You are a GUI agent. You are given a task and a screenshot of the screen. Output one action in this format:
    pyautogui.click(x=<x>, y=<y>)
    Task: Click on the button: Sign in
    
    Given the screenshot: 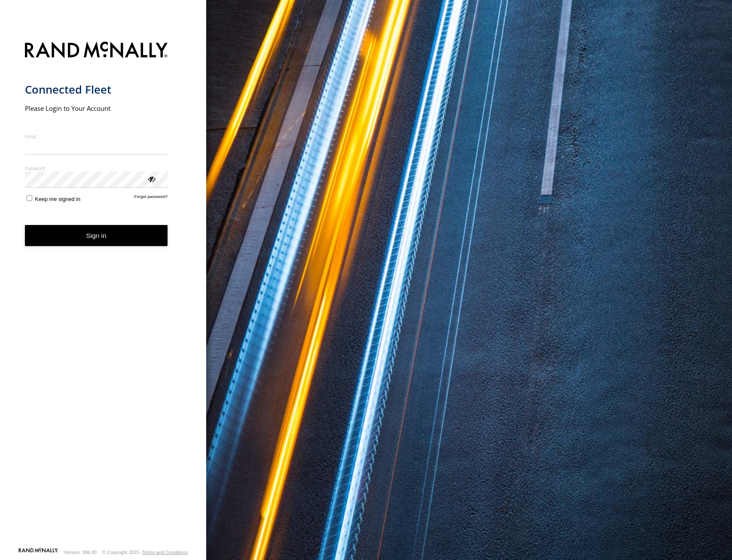 What is the action you would take?
    pyautogui.click(x=97, y=235)
    